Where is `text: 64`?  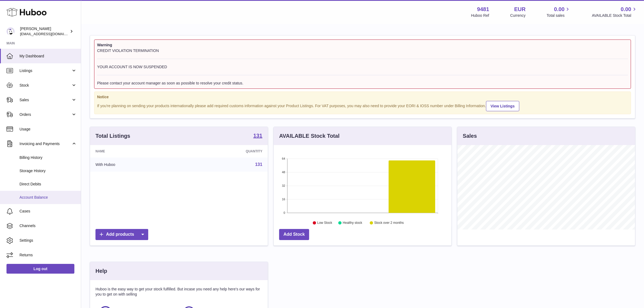
text: 64 is located at coordinates (283, 159).